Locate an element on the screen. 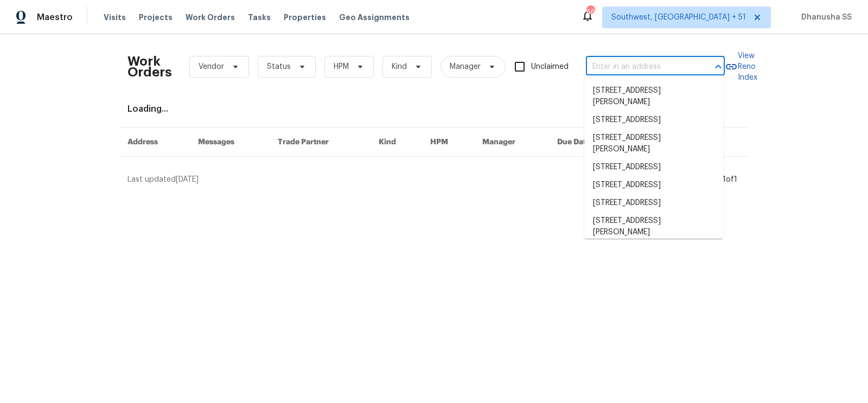  button: Close is located at coordinates (718, 67).